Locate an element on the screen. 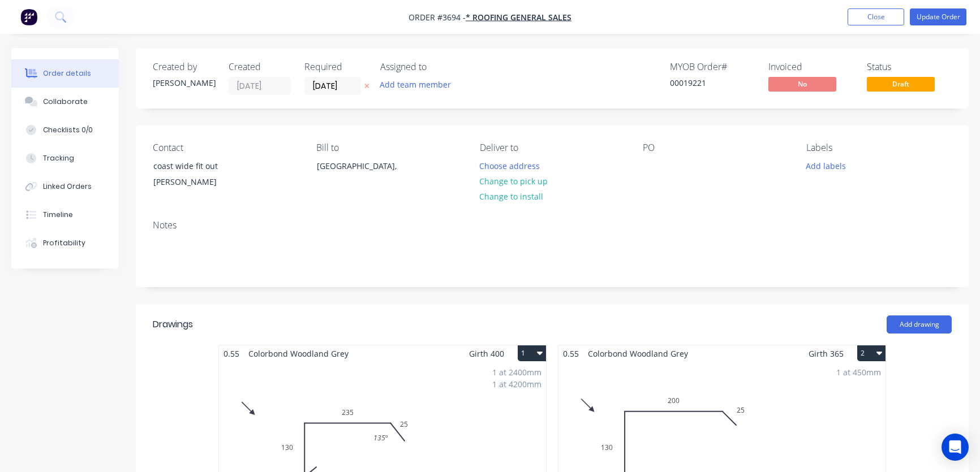 The image size is (980, 472). button: Order details is located at coordinates (65, 74).